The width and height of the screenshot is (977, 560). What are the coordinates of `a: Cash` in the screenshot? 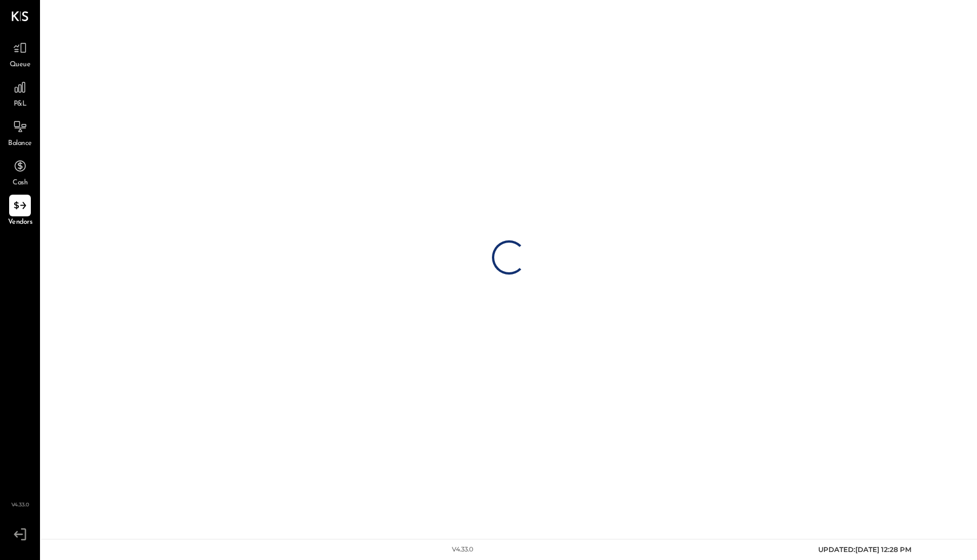 It's located at (20, 172).